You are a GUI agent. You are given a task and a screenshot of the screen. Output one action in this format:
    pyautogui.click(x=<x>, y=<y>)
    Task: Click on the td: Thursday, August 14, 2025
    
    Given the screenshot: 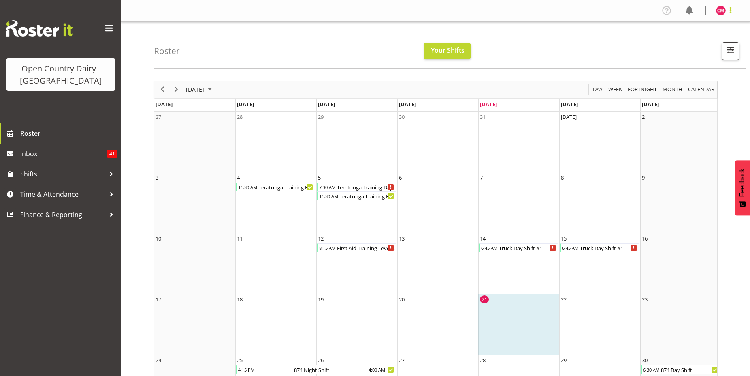 What is the action you would take?
    pyautogui.click(x=519, y=263)
    